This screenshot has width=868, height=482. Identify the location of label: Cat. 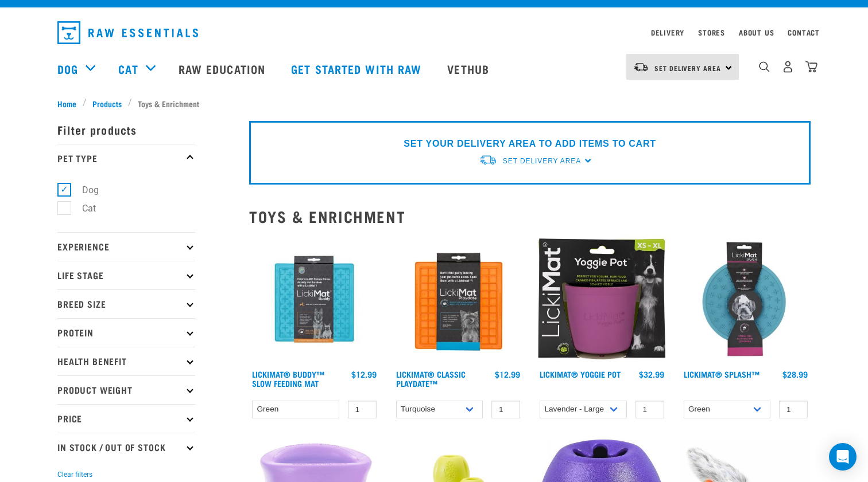
(82, 208).